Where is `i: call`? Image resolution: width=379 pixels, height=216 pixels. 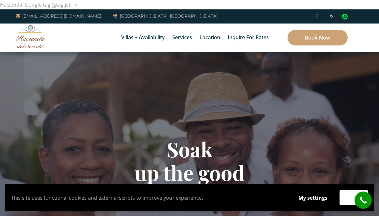 i: call is located at coordinates (363, 200).